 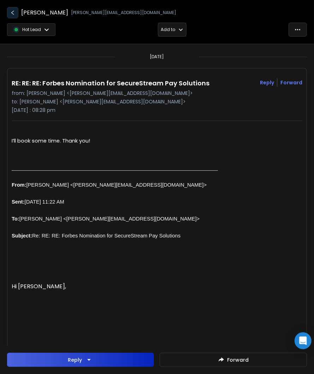 What do you see at coordinates (22, 236) in the screenshot?
I see `b: Subject:` at bounding box center [22, 236].